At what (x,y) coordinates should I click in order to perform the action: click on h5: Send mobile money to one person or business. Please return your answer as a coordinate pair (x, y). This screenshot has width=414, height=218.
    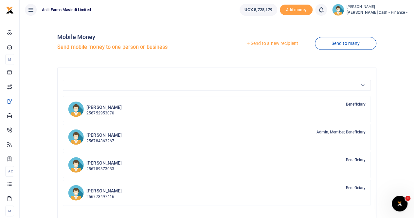
    Looking at the image, I should click on (135, 47).